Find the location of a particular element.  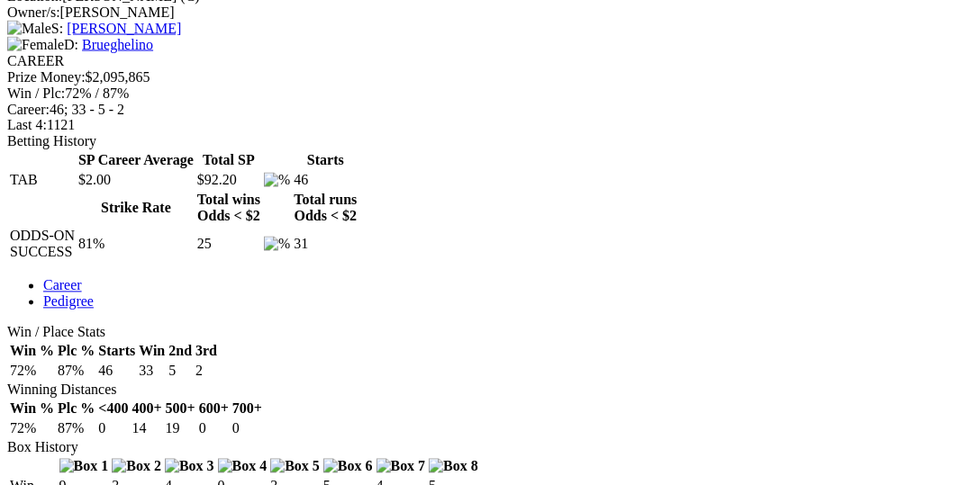

span: Prize Money: is located at coordinates (45, 76).